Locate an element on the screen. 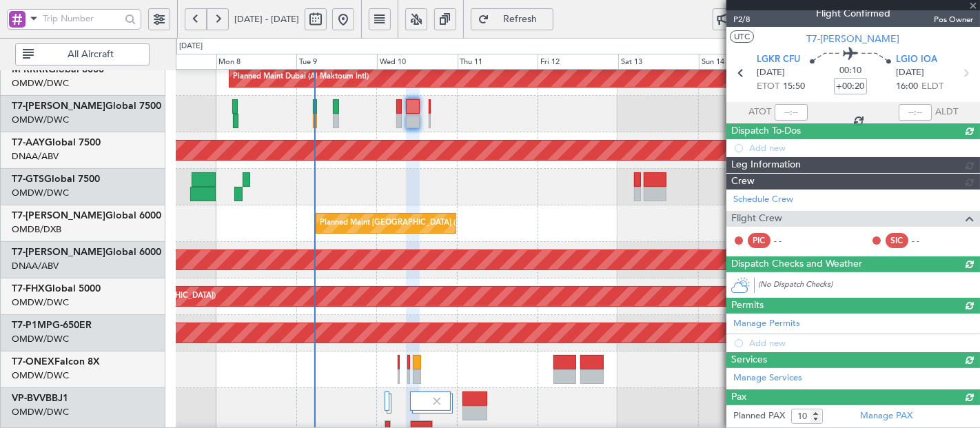  a: VP-BVVBBJ1 is located at coordinates (40, 399).